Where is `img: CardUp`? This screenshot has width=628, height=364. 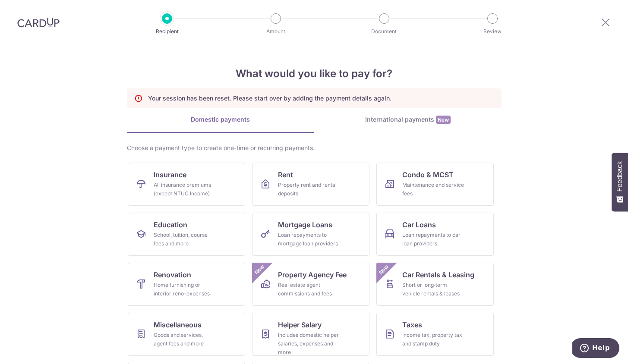
img: CardUp is located at coordinates (39, 22).